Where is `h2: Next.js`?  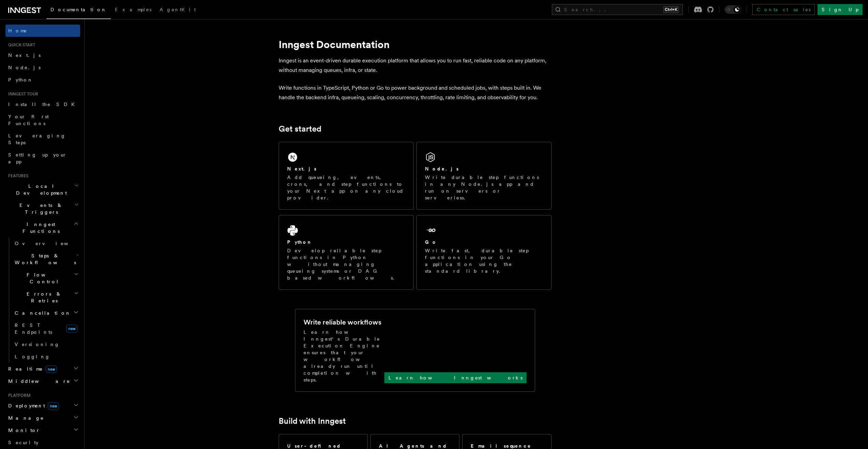
h2: Next.js is located at coordinates (302, 168).